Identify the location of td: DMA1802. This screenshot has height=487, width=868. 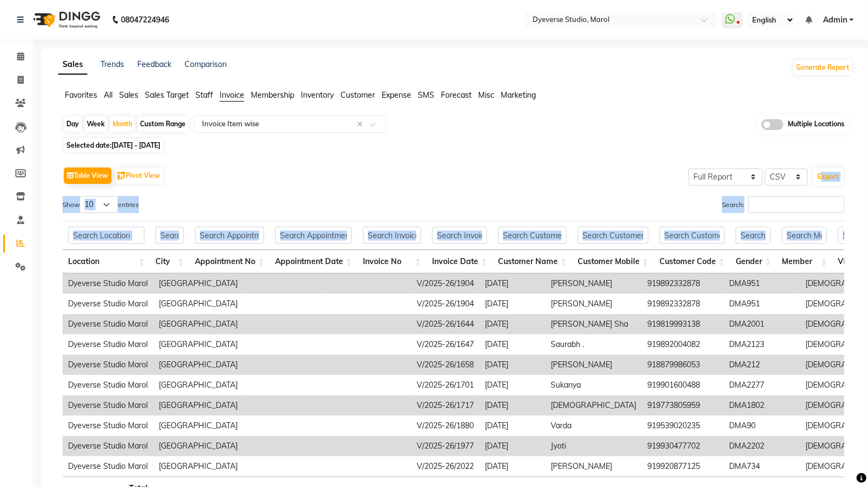
(762, 405).